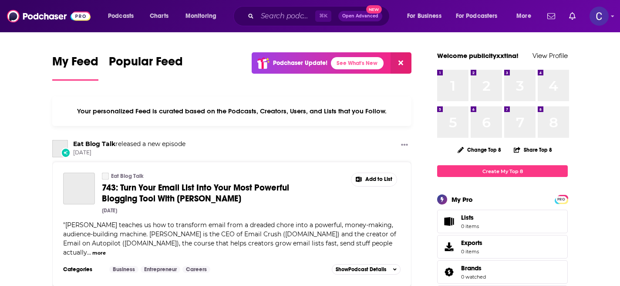  Describe the element at coordinates (146, 67) in the screenshot. I see `a: Popular Feed` at that location.